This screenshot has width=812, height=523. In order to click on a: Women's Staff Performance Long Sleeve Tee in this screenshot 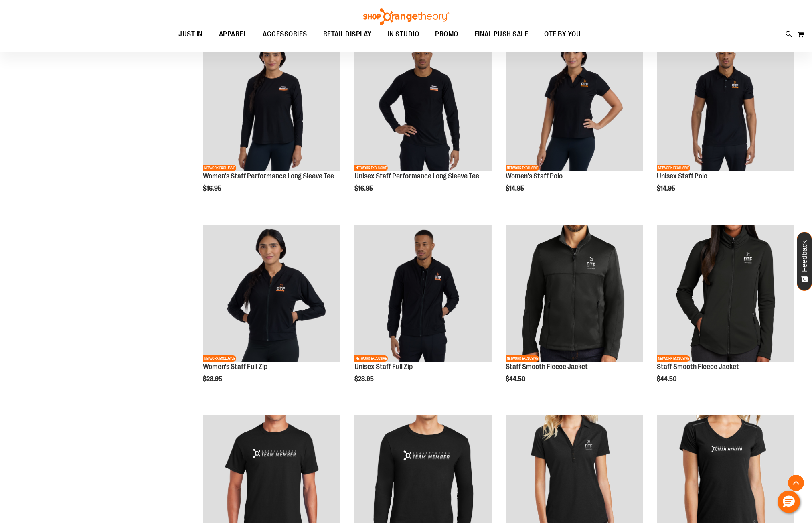, I will do `click(268, 176)`.